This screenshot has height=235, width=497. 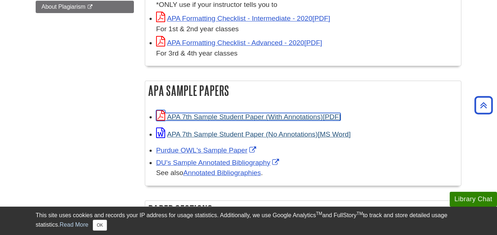 What do you see at coordinates (63, 7) in the screenshot?
I see `span: About Plagiarism` at bounding box center [63, 7].